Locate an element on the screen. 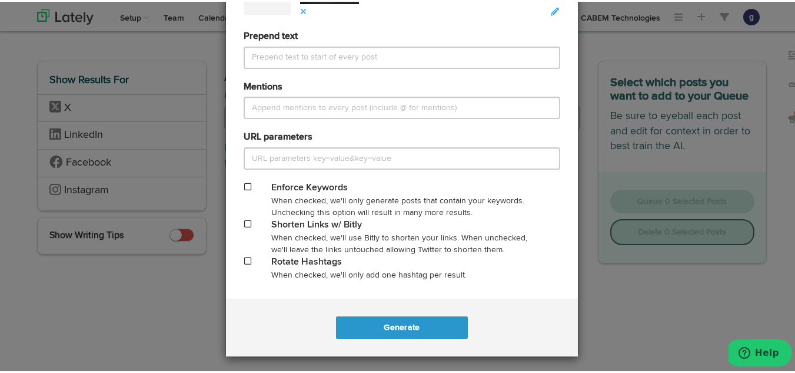  input: Prepend text to start of every post is located at coordinates (402, 56).